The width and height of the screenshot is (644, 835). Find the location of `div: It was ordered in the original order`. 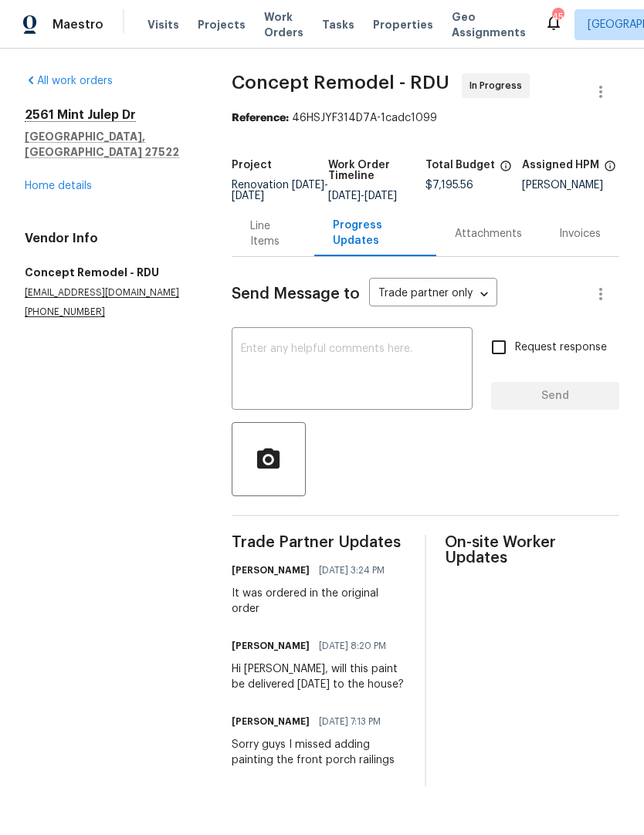

div: It was ordered in the original order is located at coordinates (319, 601).